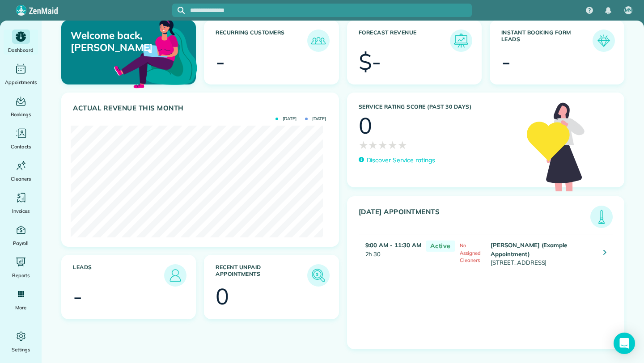 Image resolution: width=644 pixels, height=363 pixels. I want to click on img: icon_recurring_customers-cf858462ba22bcd05b5a5880d41d6543d210077de5bb9ebc9590e49fd87d84ed.png, so click(319, 40).